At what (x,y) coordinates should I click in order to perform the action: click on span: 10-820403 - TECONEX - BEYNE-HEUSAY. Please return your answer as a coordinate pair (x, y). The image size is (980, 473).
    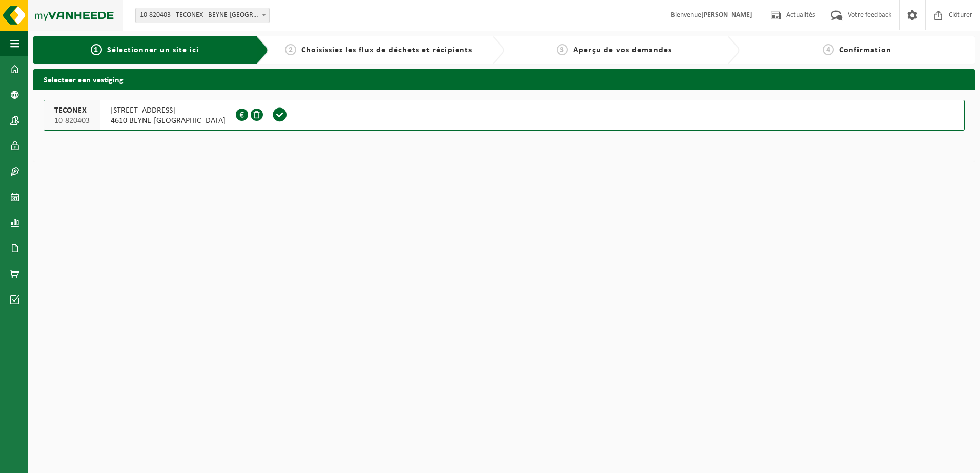
    Looking at the image, I should click on (202, 15).